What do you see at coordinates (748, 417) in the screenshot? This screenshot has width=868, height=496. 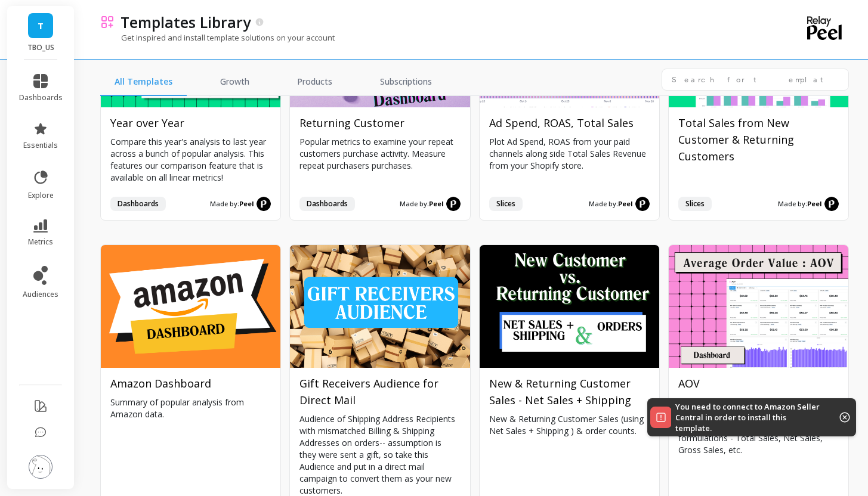 I see `p: You need to connect to Amazon Seller Central in order to install this template.` at bounding box center [748, 417].